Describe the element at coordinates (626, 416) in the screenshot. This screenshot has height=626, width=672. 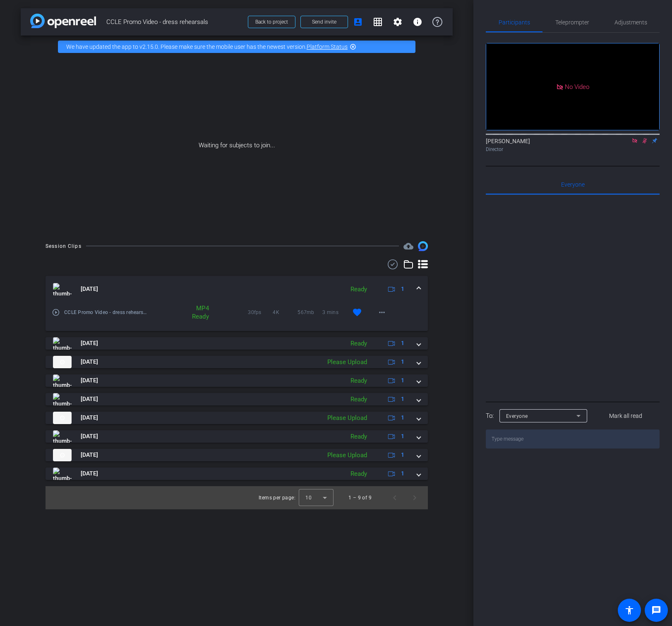
I see `button: Mark all read` at that location.